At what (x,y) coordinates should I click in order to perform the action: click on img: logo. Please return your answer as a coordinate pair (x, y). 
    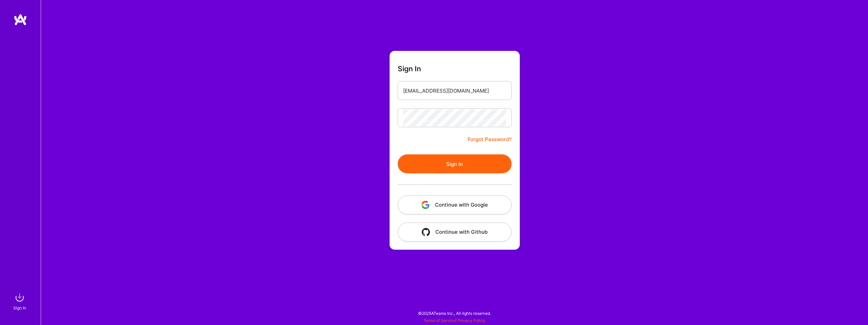
    Looking at the image, I should click on (20, 20).